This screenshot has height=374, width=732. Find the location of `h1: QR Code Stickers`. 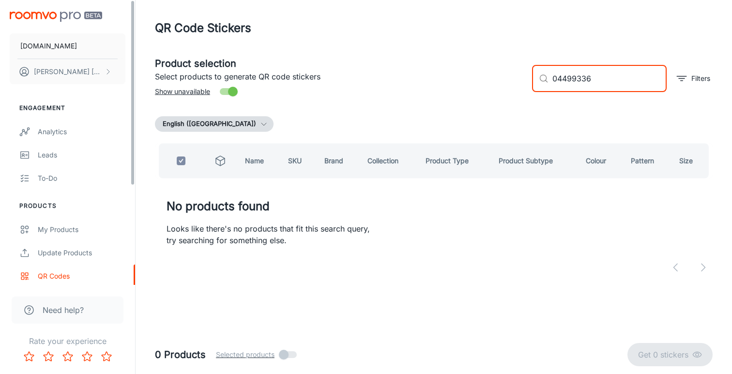

h1: QR Code Stickers is located at coordinates (203, 28).